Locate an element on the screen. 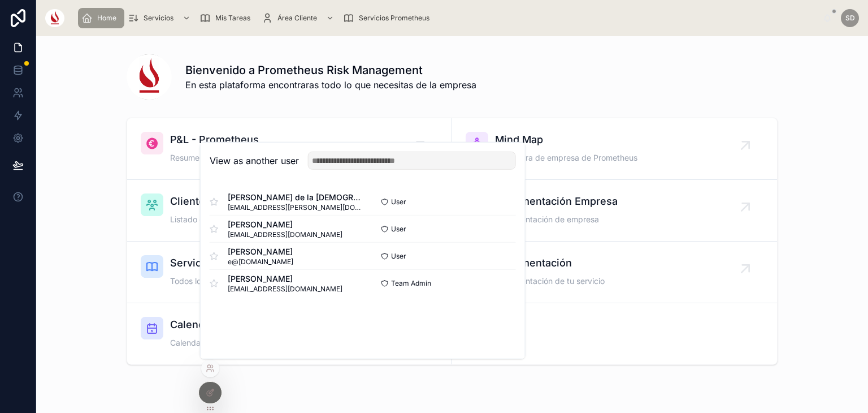 The width and height of the screenshot is (868, 413). span: Documentación de tu servicio is located at coordinates (550, 281).